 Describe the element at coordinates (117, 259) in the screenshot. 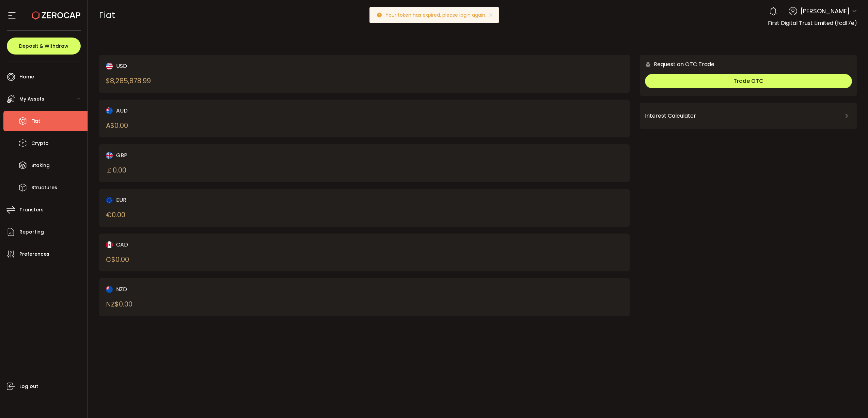

I see `div: C$ 0.00` at that location.